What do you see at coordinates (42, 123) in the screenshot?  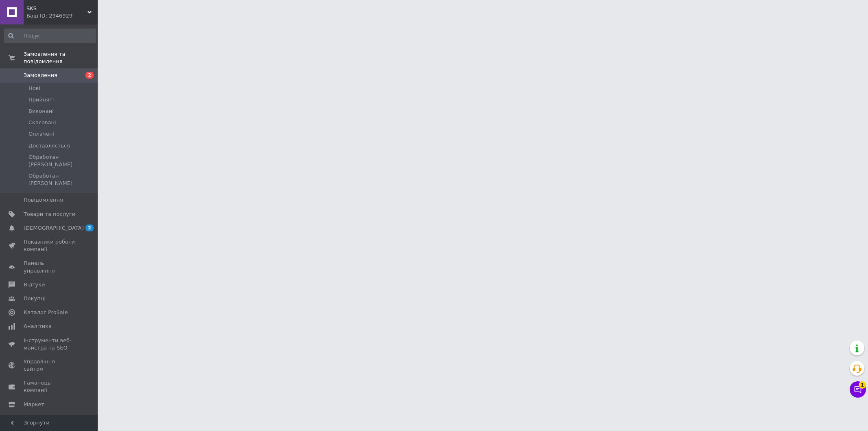 I see `span: Скасовані` at bounding box center [42, 123].